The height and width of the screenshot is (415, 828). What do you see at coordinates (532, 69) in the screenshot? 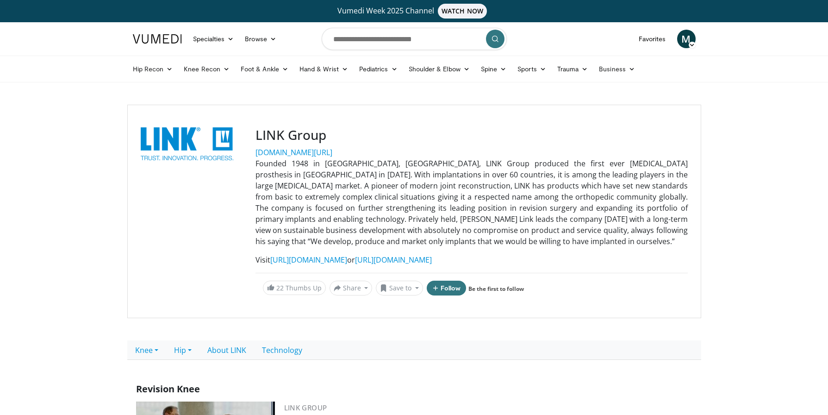
I see `a: Sports` at bounding box center [532, 69].